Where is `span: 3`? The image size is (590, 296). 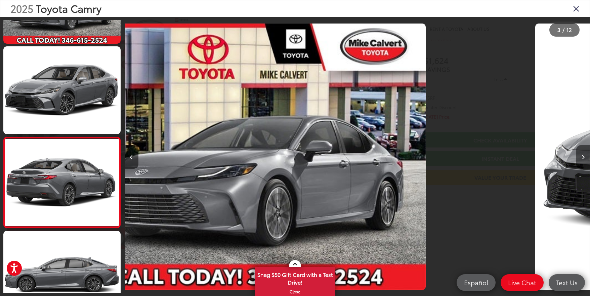
span: 3 is located at coordinates (559, 30).